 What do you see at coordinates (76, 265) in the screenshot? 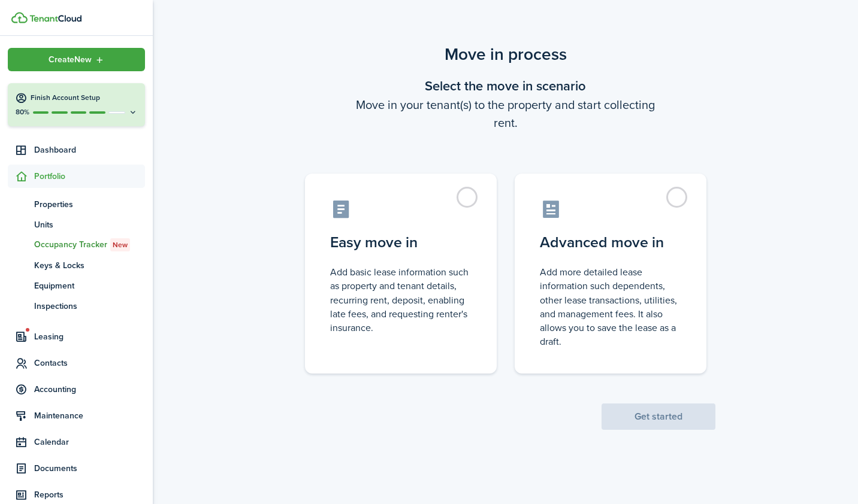
I see `a: Keys & Locks` at bounding box center [76, 265].